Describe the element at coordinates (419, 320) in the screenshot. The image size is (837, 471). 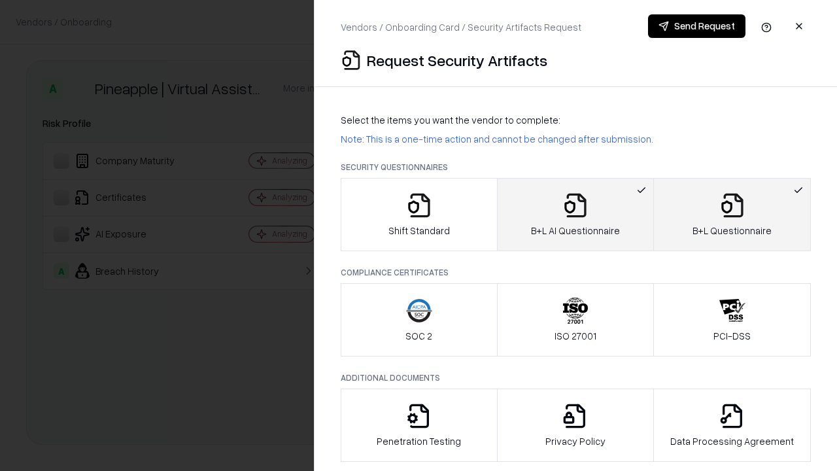
I see `button: SOC 2` at that location.